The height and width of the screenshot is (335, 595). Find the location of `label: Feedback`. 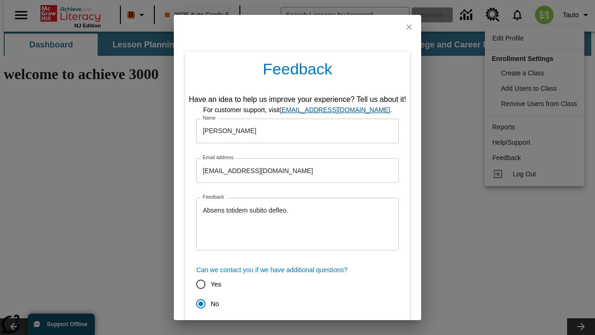

label: Feedback is located at coordinates (213, 197).